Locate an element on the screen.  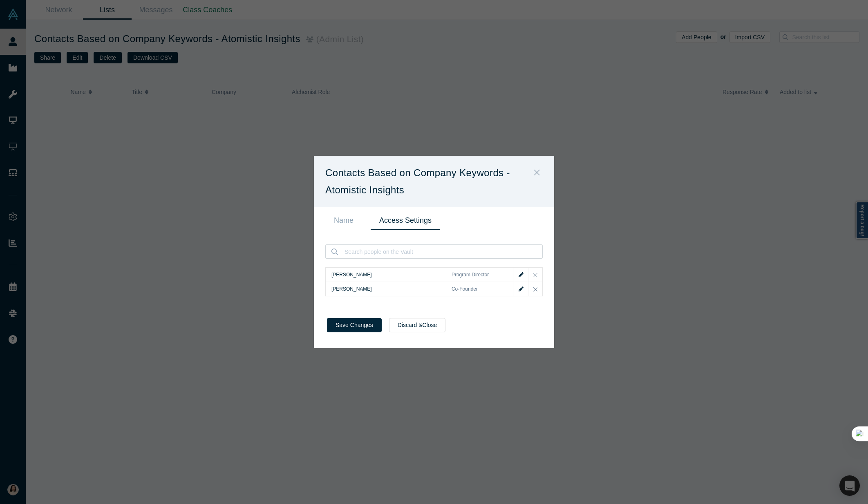
td: Co-Founder is located at coordinates (483, 289).